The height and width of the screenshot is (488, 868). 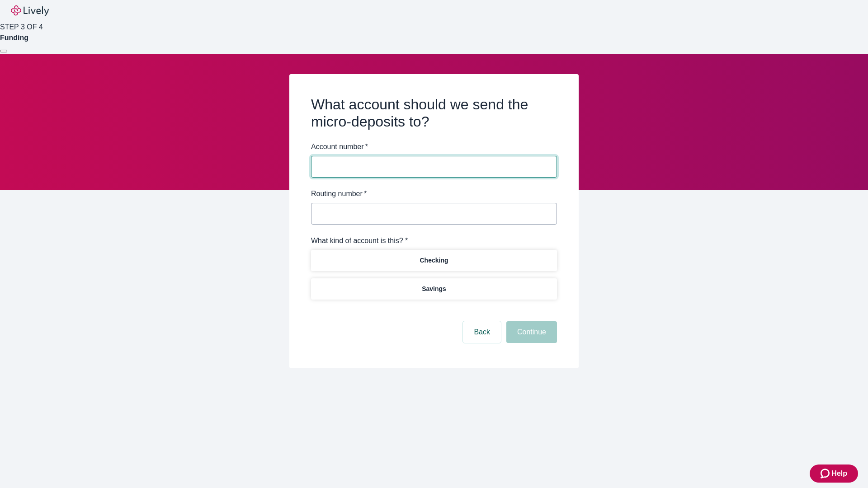 I want to click on h2: What account should we send the micro-deposits to?, so click(x=434, y=113).